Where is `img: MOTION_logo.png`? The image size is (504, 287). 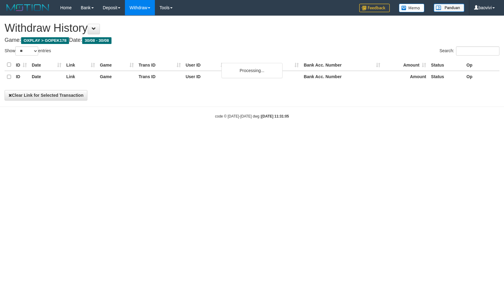
img: MOTION_logo.png is located at coordinates (28, 8).